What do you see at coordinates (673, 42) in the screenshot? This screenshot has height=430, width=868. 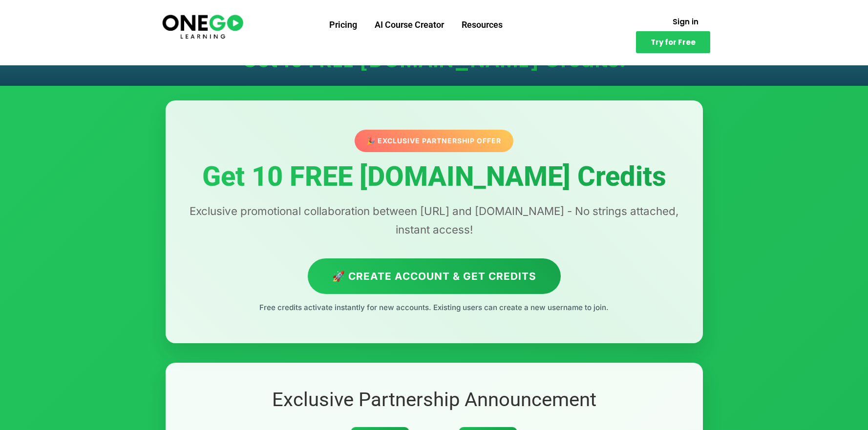 I see `a: Try for Free` at bounding box center [673, 42].